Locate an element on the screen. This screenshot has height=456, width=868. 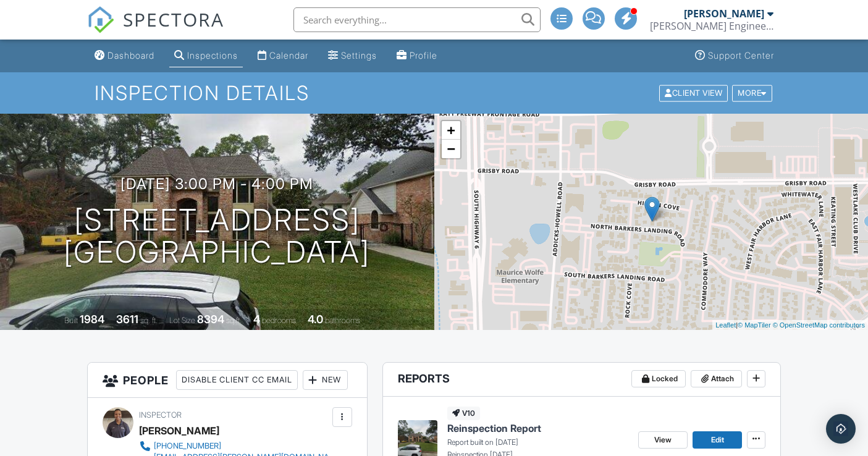
span: Built is located at coordinates (71, 320).